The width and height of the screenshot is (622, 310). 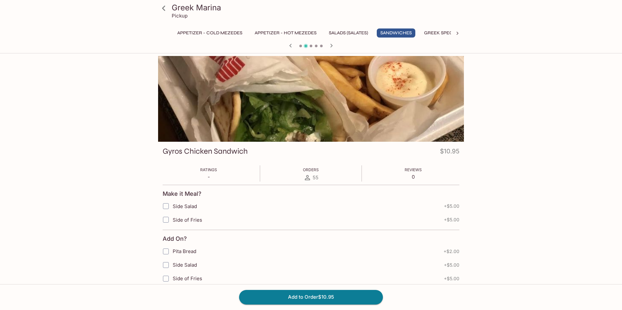 I want to click on button: Appetizer - Cold Mezedes, so click(x=210, y=33).